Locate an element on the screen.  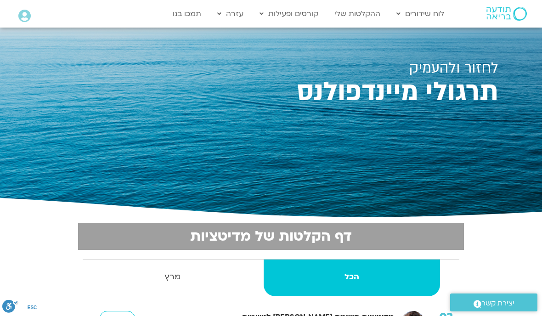
a: עזרה is located at coordinates (230, 14).